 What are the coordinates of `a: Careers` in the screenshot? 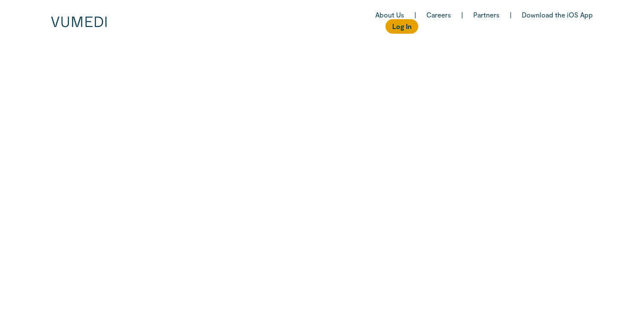 It's located at (439, 15).